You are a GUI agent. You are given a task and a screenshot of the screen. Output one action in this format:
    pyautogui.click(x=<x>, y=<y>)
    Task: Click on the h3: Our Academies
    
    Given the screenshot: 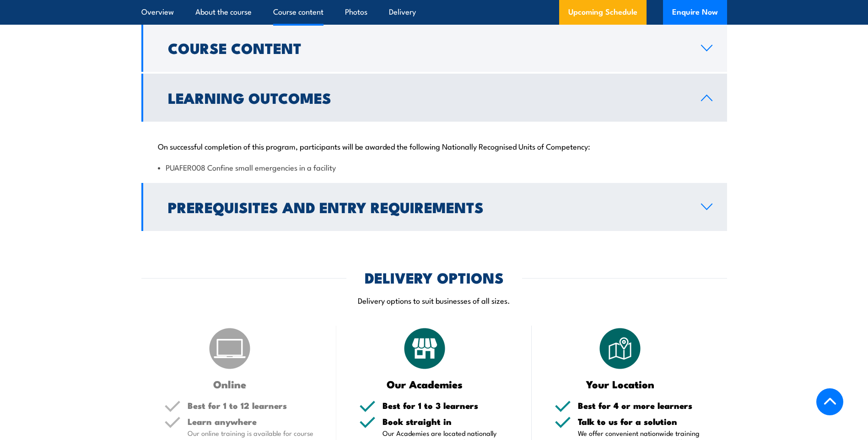 What is the action you would take?
    pyautogui.click(x=425, y=384)
    